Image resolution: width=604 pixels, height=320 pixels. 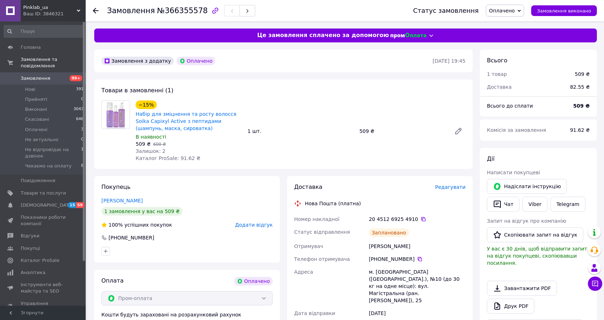 I want to click on div: 1 замовлення у вас на 509 ₴, so click(x=142, y=212).